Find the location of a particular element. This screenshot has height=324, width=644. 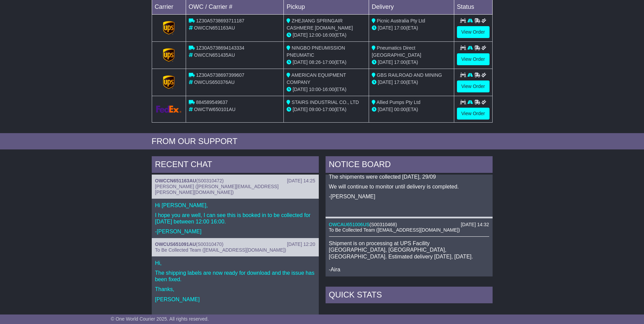

span: S00310470 is located at coordinates (210, 244).